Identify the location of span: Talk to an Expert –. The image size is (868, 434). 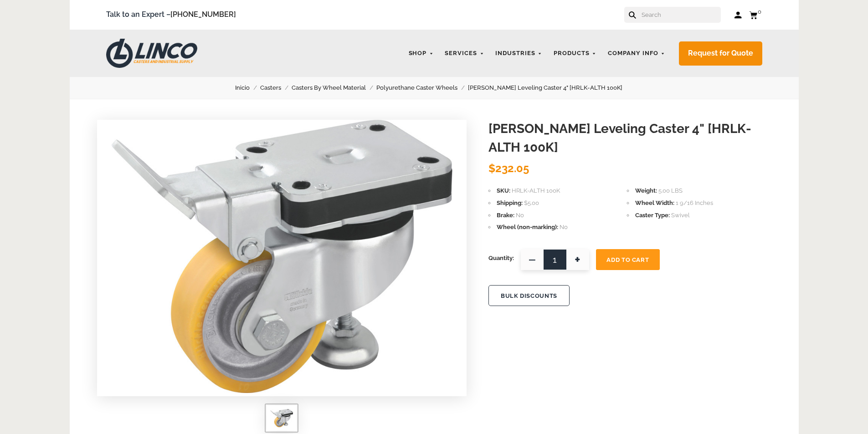
(171, 14).